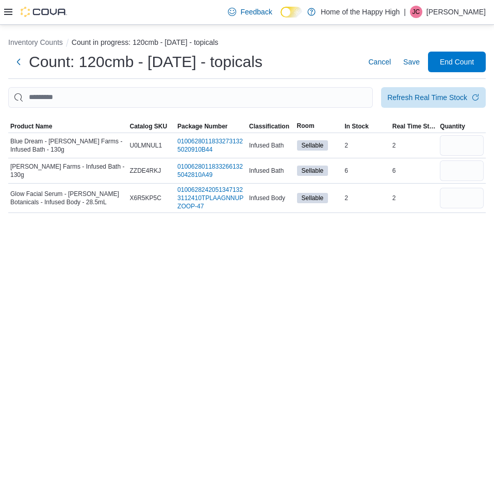  I want to click on input: This is a search bar. After typing your query, hit enter to filter the results lower in the page., so click(190, 97).